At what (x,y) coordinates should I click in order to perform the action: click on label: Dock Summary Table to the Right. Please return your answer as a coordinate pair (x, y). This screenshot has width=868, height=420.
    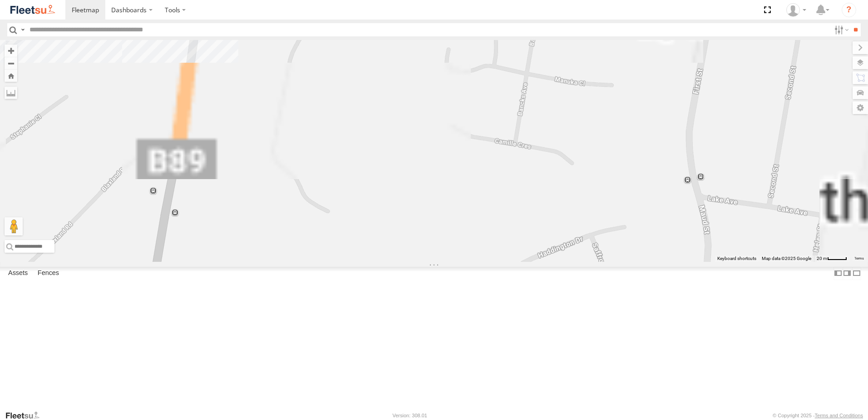
    Looking at the image, I should click on (847, 273).